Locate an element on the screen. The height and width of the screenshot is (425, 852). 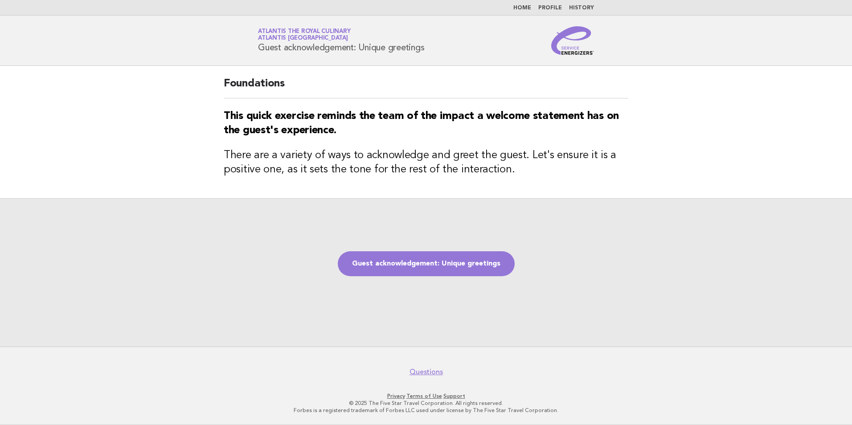
img: Service Energizers is located at coordinates (573, 41).